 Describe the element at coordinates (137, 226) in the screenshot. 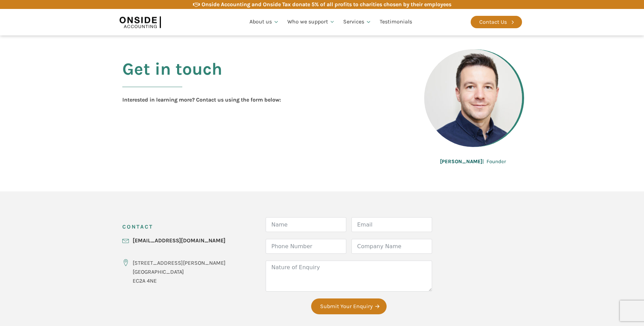

I see `h3: CONTACT` at that location.